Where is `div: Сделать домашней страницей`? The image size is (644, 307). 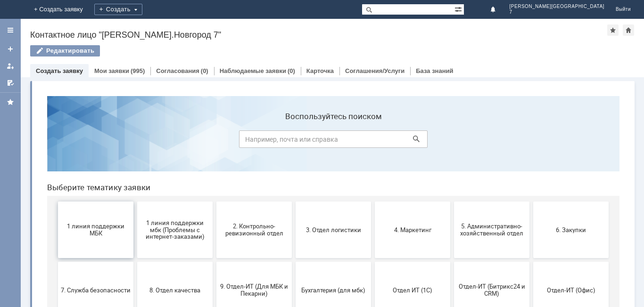 div: Сделать домашней страницей is located at coordinates (628, 30).